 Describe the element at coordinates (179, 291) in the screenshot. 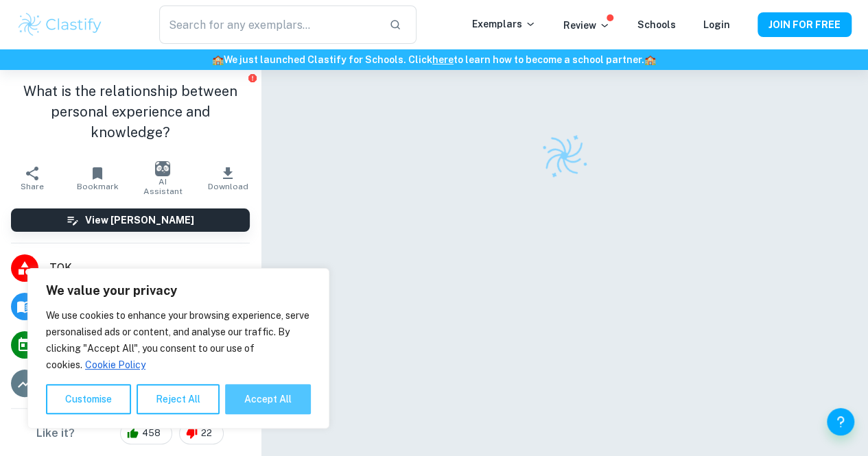

I see `p: We value your privacy` at that location.